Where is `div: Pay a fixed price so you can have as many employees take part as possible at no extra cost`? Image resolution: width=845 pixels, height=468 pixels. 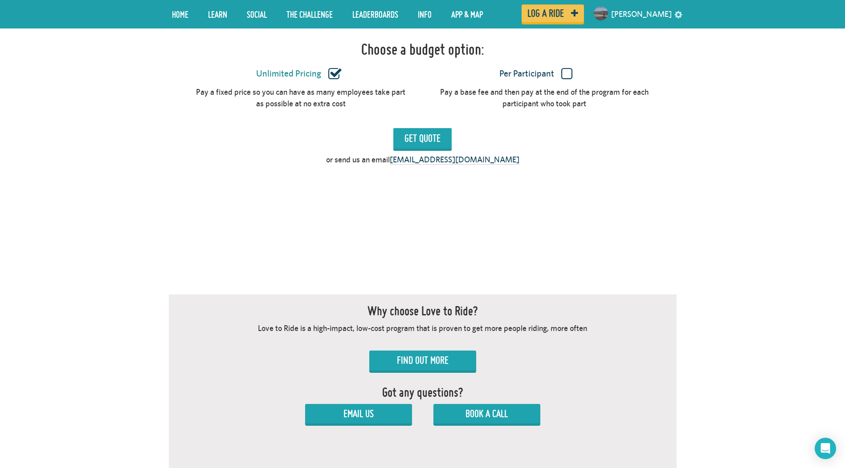
div: Pay a fixed price so you can have as many employees take part as possible at no extra cost is located at coordinates (301, 98).